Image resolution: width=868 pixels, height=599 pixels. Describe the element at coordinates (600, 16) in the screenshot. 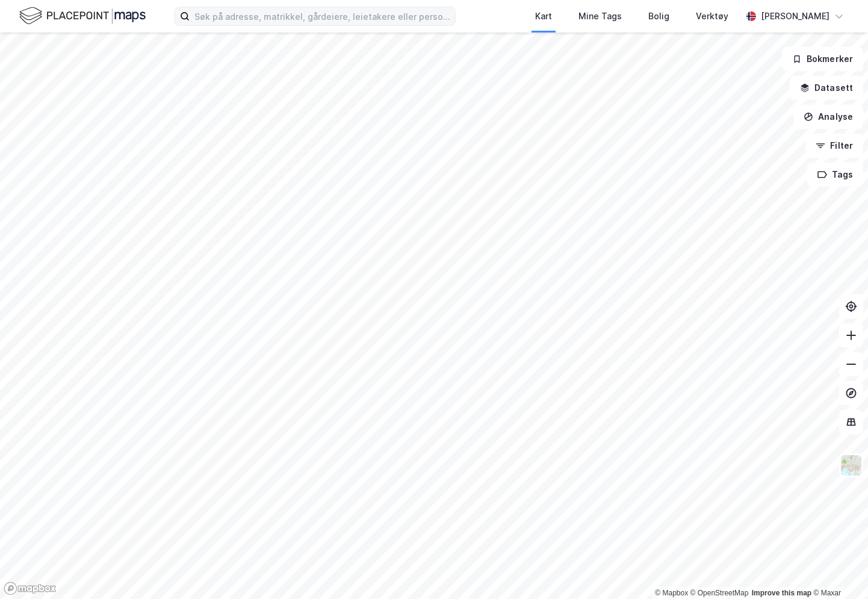

I see `div: Mine Tags` at that location.